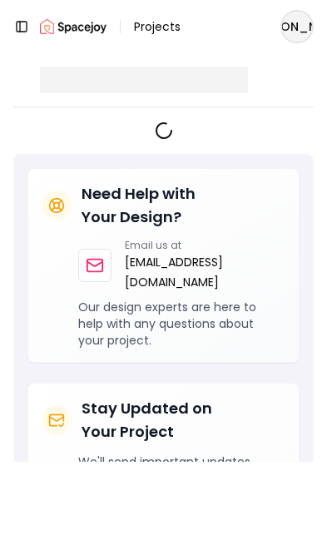  I want to click on h5: Stay Updated on Your Project, so click(183, 420).